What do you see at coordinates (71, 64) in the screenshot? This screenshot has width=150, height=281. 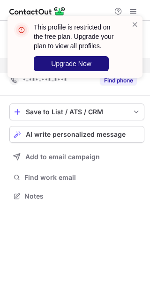 I see `span: Upgrade Now` at bounding box center [71, 64].